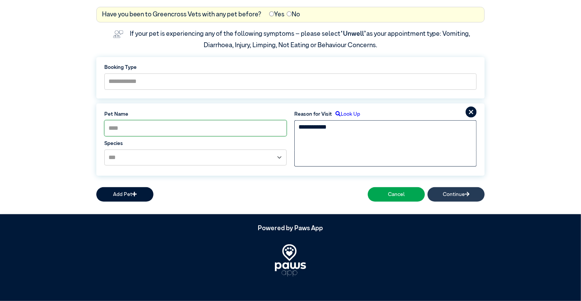  What do you see at coordinates (354, 34) in the screenshot?
I see `span: “Unwell”` at bounding box center [354, 34].